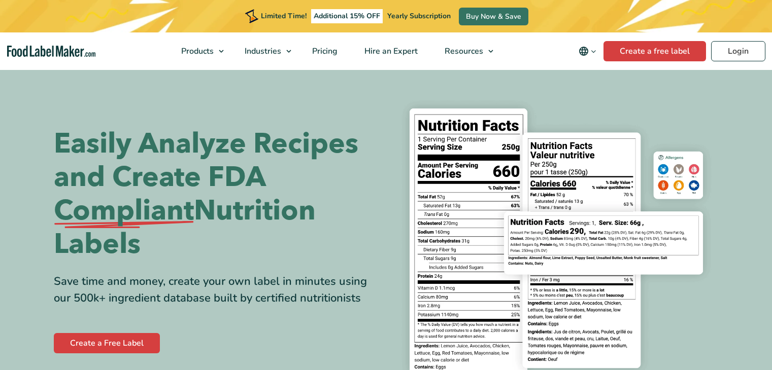 The height and width of the screenshot is (370, 772). What do you see at coordinates (107, 343) in the screenshot?
I see `a: Create a Free Label` at bounding box center [107, 343].